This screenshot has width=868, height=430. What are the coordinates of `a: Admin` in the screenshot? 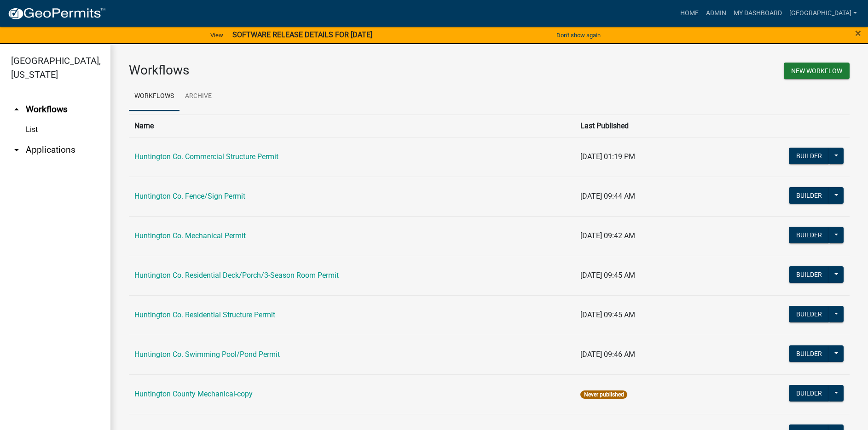 It's located at (716, 13).